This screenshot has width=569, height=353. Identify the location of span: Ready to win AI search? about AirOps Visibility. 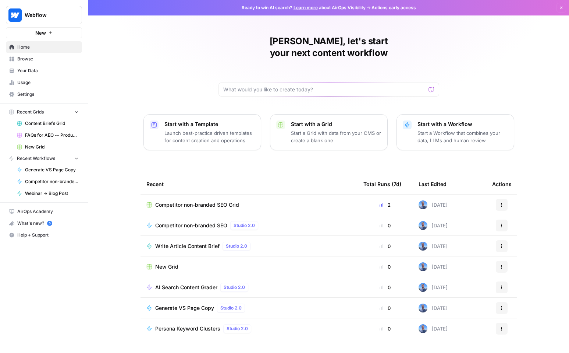
(304, 8).